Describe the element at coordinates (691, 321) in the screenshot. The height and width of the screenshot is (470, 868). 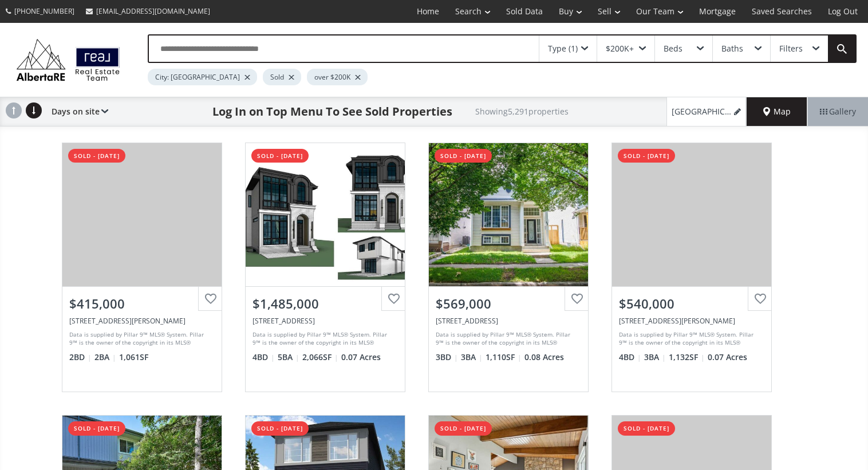
I see `div: 11 Erin Ridge Road SE, Calgary, AB T2B 2W2` at that location.